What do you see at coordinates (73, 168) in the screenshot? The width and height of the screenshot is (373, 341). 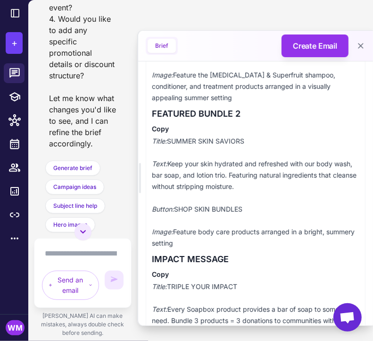 I see `span: Generate brief` at bounding box center [73, 168].